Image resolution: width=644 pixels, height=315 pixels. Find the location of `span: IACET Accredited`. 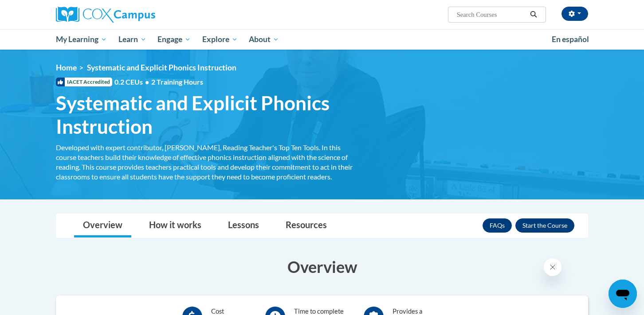

span: IACET Accredited is located at coordinates (84, 82).